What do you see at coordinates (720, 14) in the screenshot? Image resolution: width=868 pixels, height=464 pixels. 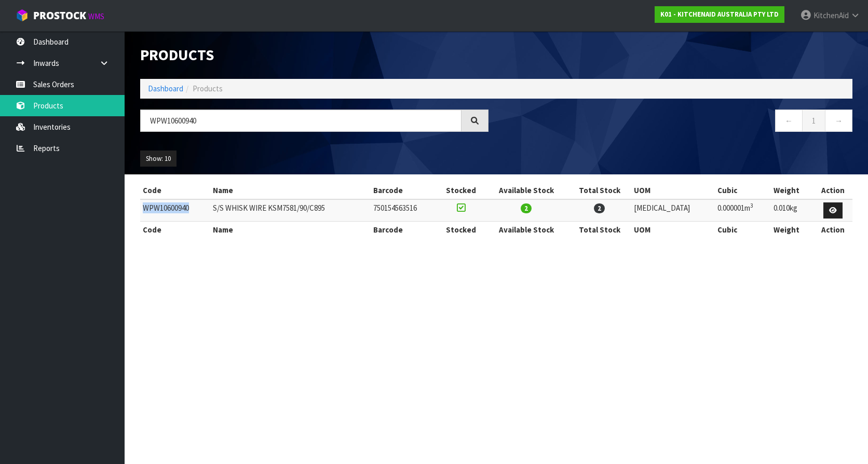 I see `strong: K01 - KITCHENAID AUSTRALIA PTY LTD` at bounding box center [720, 14].